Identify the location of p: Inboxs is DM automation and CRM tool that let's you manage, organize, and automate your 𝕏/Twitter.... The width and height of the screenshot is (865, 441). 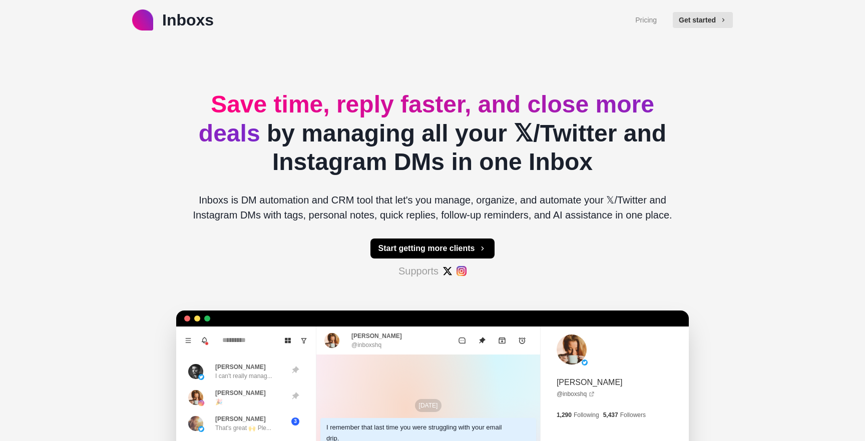
(432, 208).